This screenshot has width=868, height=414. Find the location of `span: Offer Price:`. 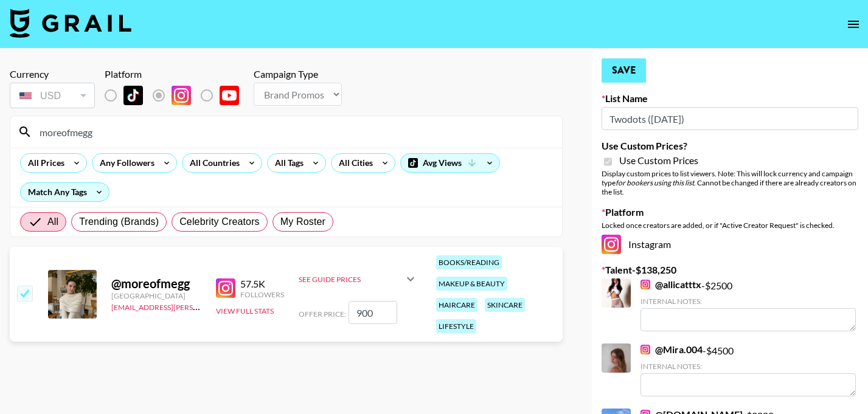

span: Offer Price: is located at coordinates (323, 314).